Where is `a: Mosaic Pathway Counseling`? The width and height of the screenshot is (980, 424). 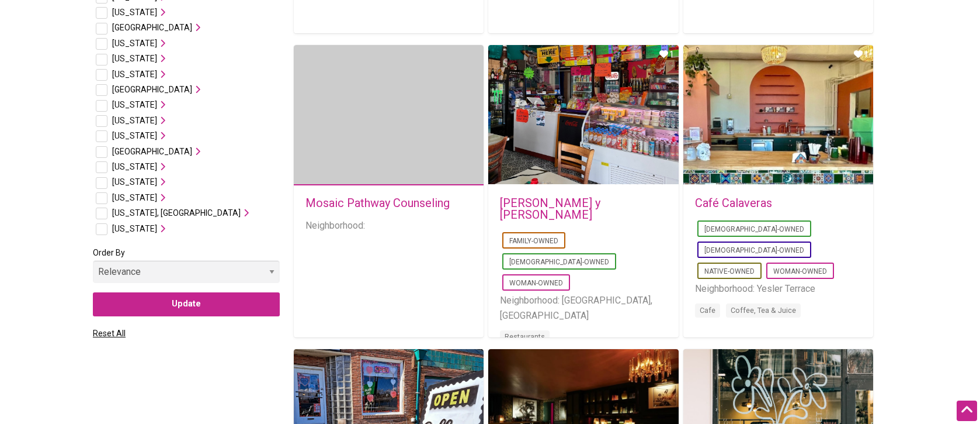
a: Mosaic Pathway Counseling is located at coordinates (378, 203).